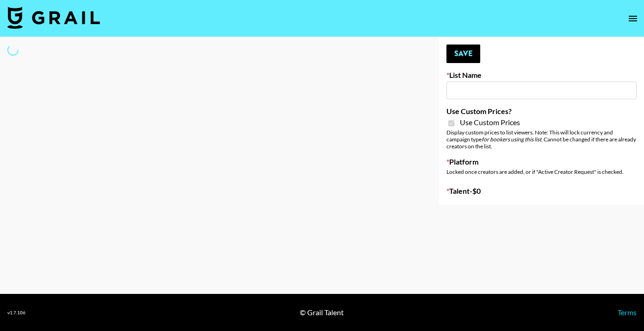  I want to click on button: Save, so click(463, 54).